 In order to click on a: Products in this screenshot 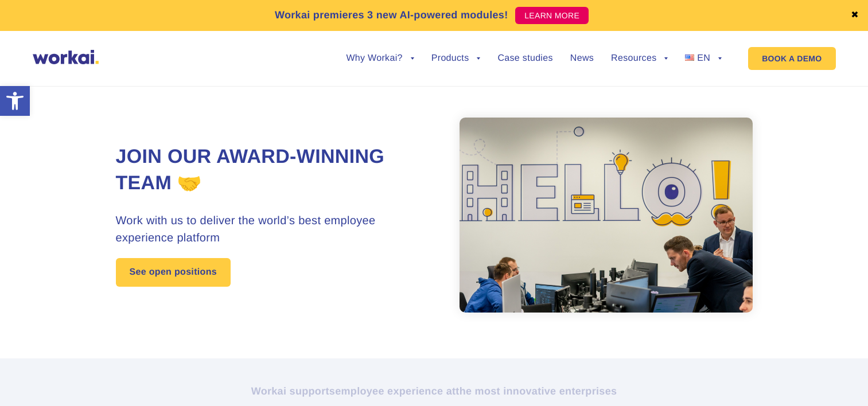, I will do `click(456, 59)`.